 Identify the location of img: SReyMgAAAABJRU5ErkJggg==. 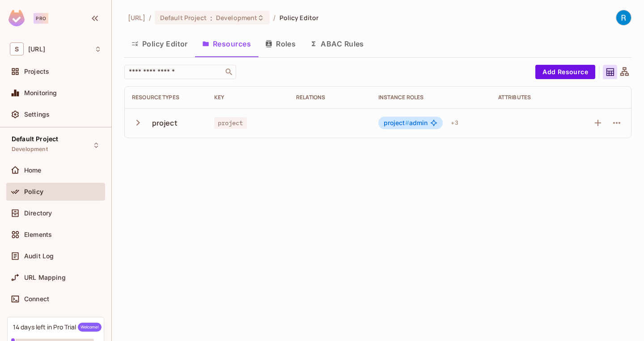
(16, 18).